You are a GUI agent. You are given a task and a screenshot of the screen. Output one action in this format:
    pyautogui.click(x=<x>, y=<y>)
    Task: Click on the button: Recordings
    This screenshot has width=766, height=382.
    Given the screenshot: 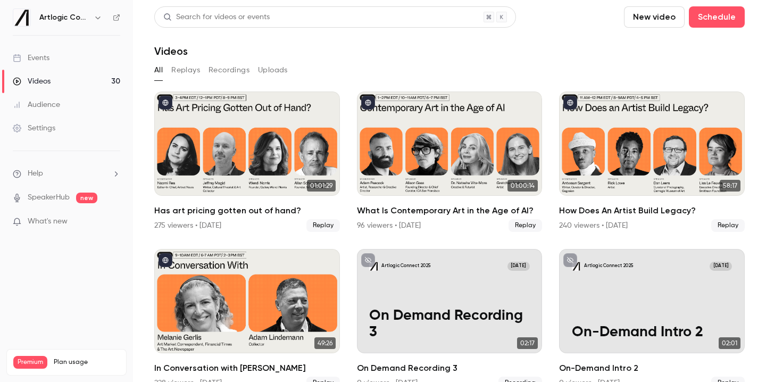 What is the action you would take?
    pyautogui.click(x=229, y=70)
    